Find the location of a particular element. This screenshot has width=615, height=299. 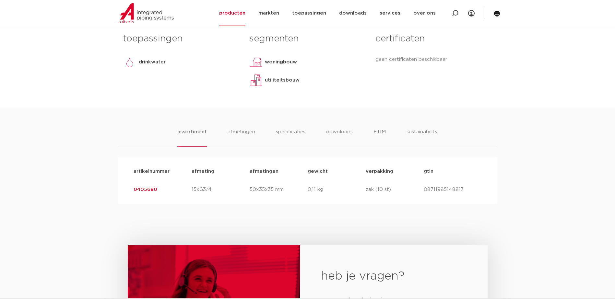

p: woningbouw is located at coordinates (281, 62).